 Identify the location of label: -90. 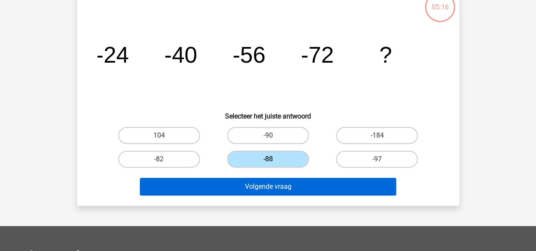
(268, 135).